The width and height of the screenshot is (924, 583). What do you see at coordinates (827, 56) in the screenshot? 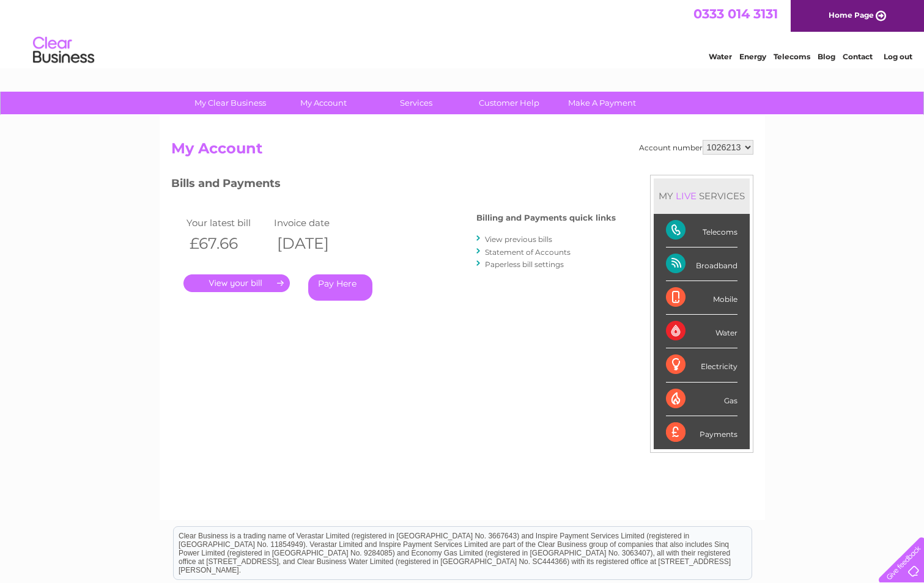
I see `a: Blog` at bounding box center [827, 56].